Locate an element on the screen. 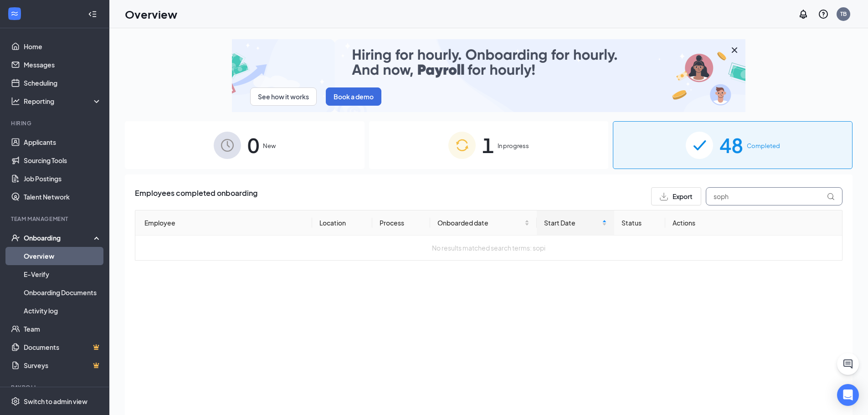 This screenshot has width=868, height=415. td: No results matched search terms: sopi is located at coordinates (489, 248).